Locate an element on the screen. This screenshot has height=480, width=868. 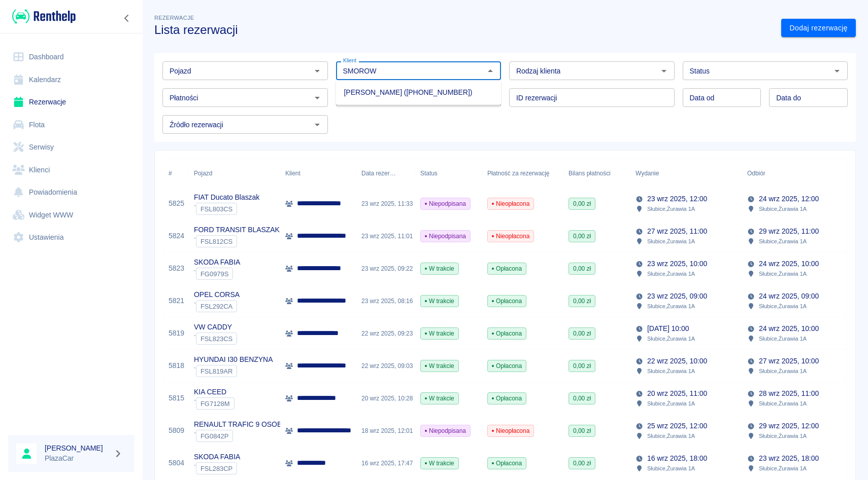
div: 20 wrz 2025, 10:28 is located at coordinates (386, 398).